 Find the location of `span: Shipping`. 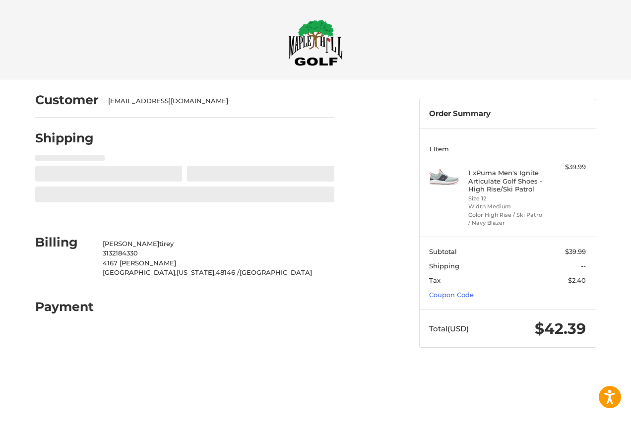

span: Shipping is located at coordinates (444, 266).